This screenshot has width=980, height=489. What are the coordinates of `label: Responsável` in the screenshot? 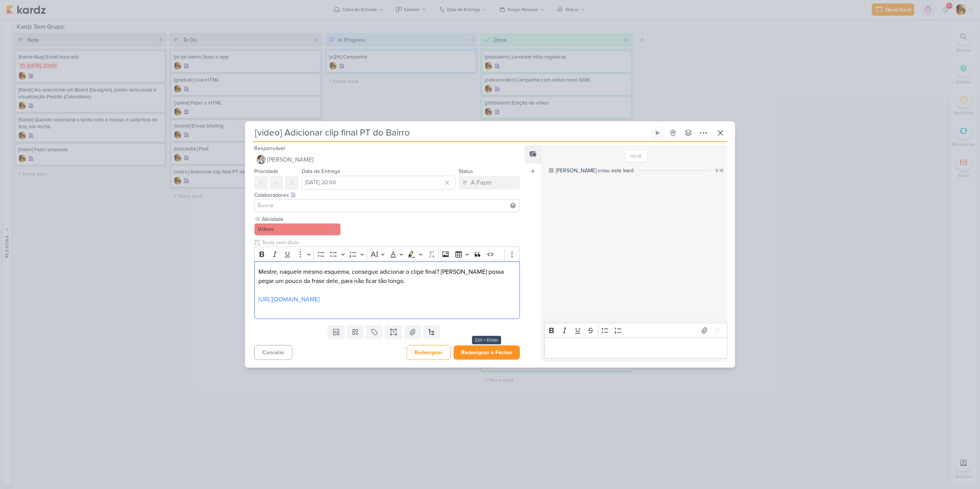 It's located at (269, 148).